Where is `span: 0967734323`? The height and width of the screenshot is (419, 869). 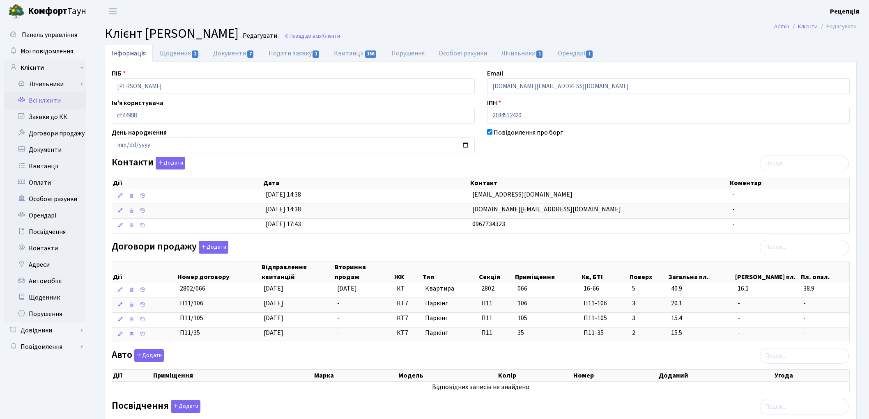
span: 0967734323 is located at coordinates (489, 224).